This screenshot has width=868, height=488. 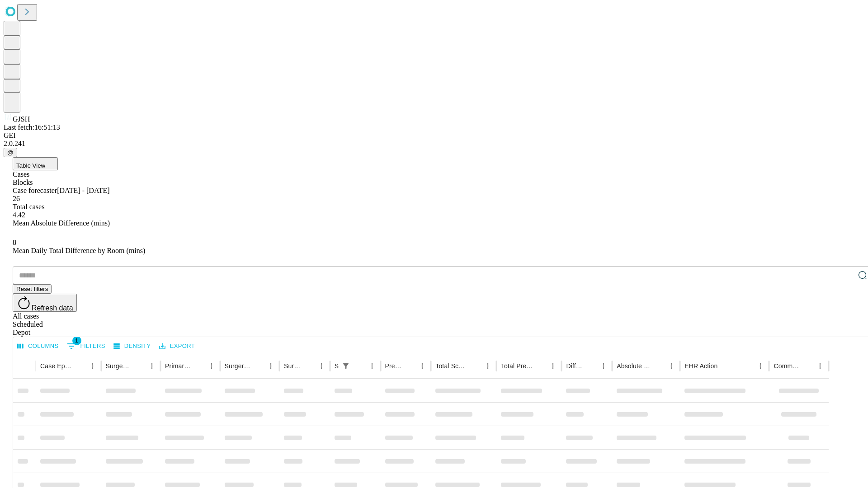 What do you see at coordinates (22, 119) in the screenshot?
I see `span: GJSH` at bounding box center [22, 119].